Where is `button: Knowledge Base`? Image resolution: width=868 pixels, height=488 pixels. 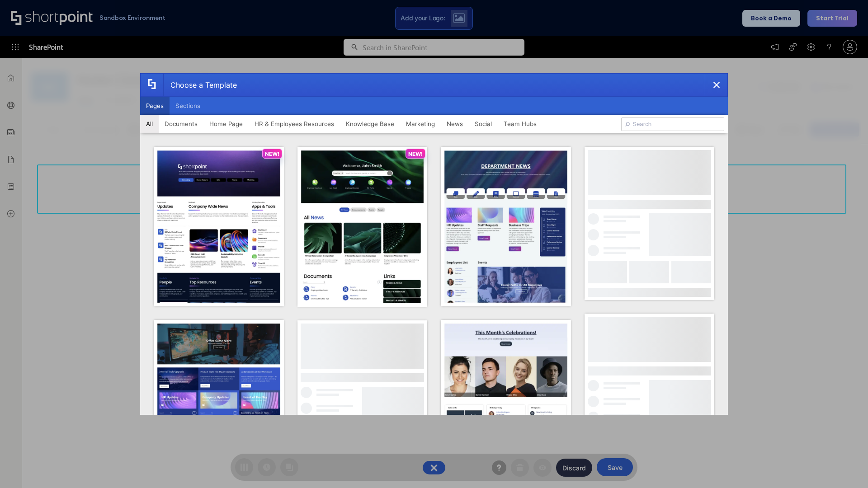 button: Knowledge Base is located at coordinates (370, 124).